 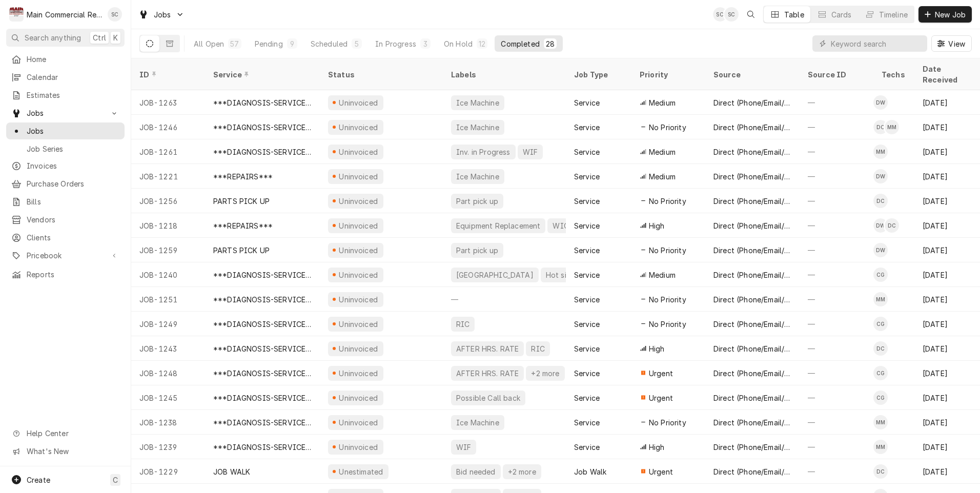 What do you see at coordinates (65, 165) in the screenshot?
I see `a: Invoices` at bounding box center [65, 165].